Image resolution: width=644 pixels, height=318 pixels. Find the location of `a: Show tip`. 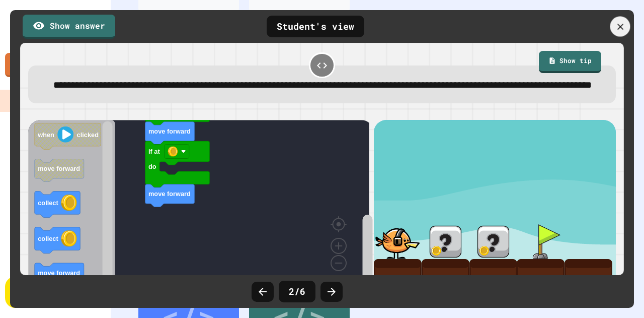

a: Show tip is located at coordinates (570, 62).